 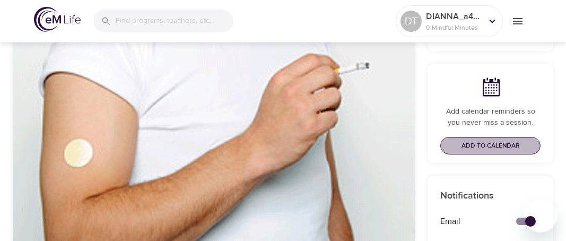 What do you see at coordinates (490, 117) in the screenshot?
I see `p: Add calendar reminders so you never miss a session.` at bounding box center [490, 117].